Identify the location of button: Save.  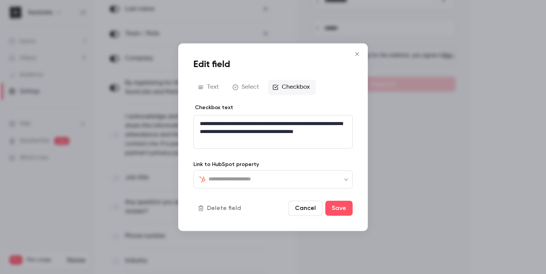
(339, 208).